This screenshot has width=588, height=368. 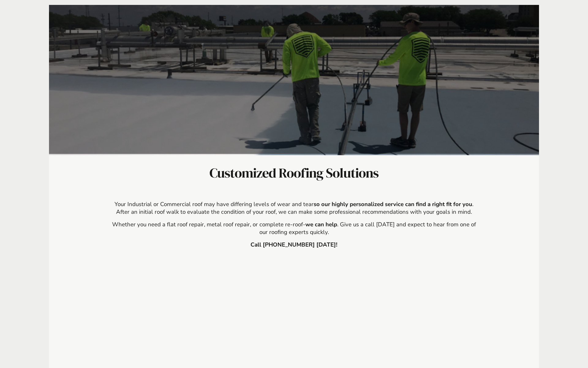 I want to click on span: Whether you need a flat roof repair, metal roof repair, or complete re-roof- . Give us a call [DA..., so click(x=294, y=228).